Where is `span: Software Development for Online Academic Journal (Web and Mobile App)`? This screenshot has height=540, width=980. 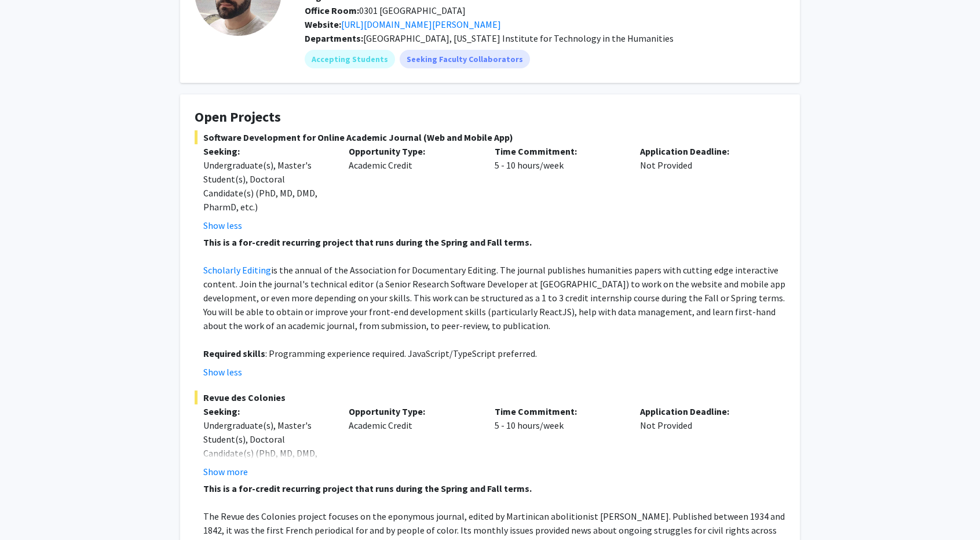
span: Software Development for Online Academic Journal (Web and Mobile App) is located at coordinates (490, 137).